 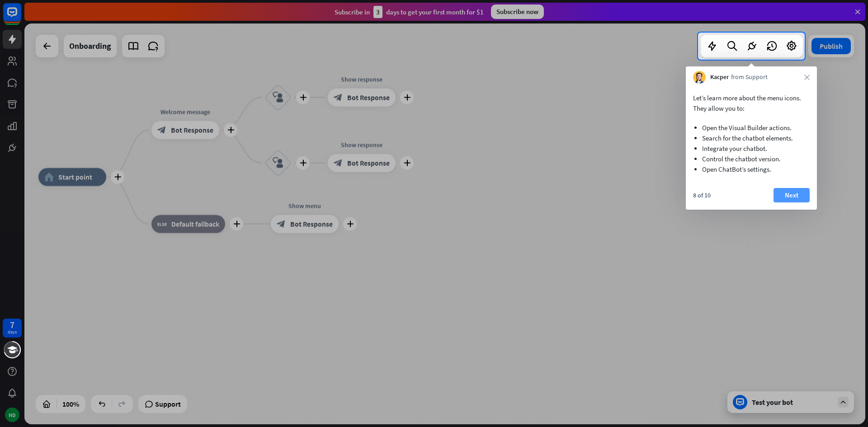 What do you see at coordinates (752, 103) in the screenshot?
I see `p: Let’s learn more about the menu icons. They allow you to:` at bounding box center [752, 103].